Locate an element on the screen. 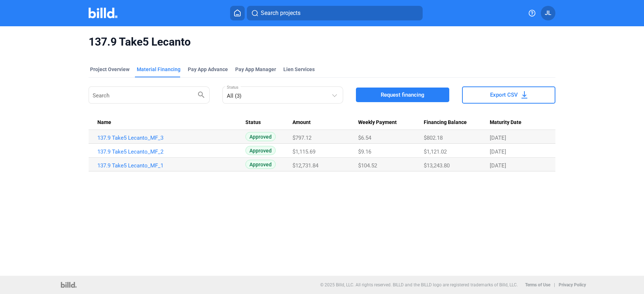 The width and height of the screenshot is (644, 294). span: $797.12 is located at coordinates (302, 138).